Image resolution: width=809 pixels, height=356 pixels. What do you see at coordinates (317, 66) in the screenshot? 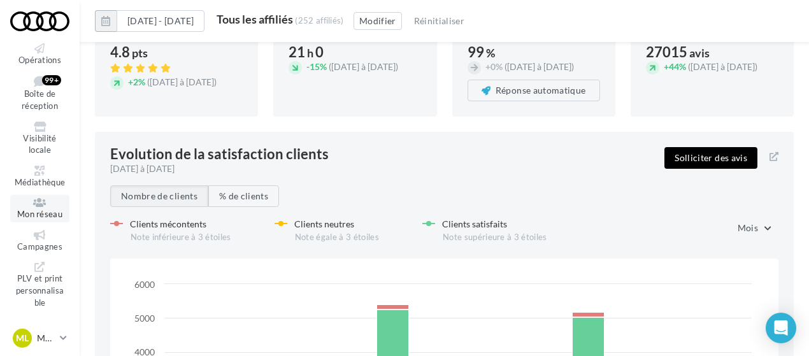
I see `span: 15%` at bounding box center [317, 66].